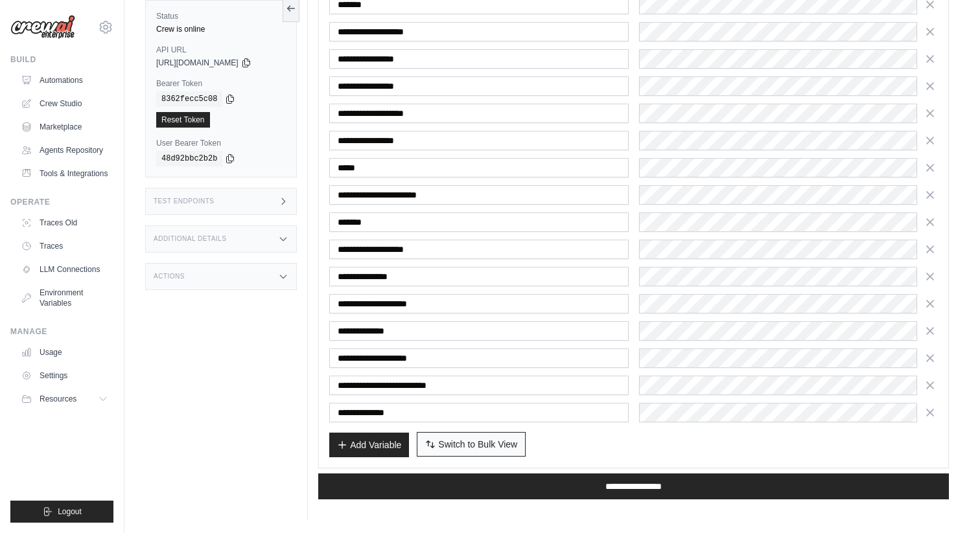  Describe the element at coordinates (221, 50) in the screenshot. I see `label: API URL` at that location.